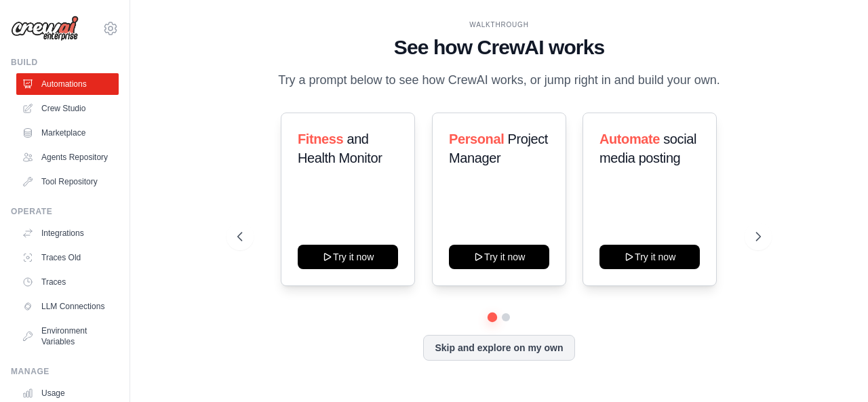  I want to click on span: Fitness, so click(320, 139).